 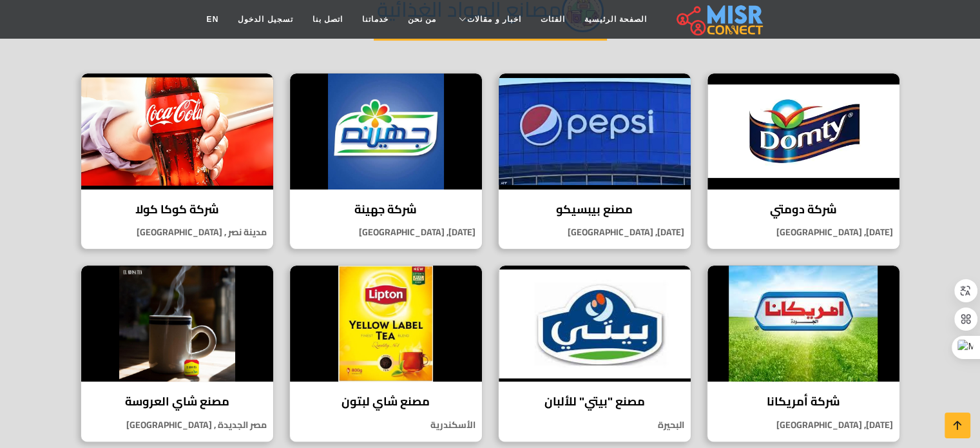 What do you see at coordinates (178, 209) in the screenshot?
I see `h4: شركة كوكا كولا` at bounding box center [178, 209].